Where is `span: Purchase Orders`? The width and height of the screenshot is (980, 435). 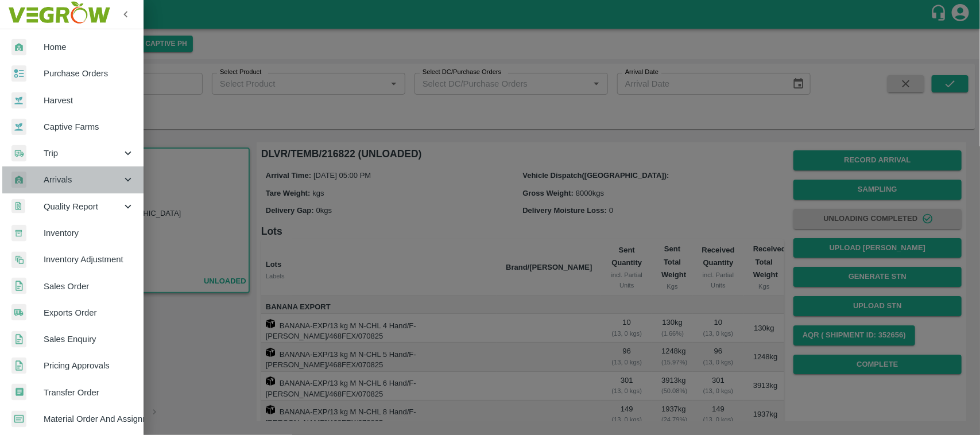
span: Purchase Orders is located at coordinates (89, 74).